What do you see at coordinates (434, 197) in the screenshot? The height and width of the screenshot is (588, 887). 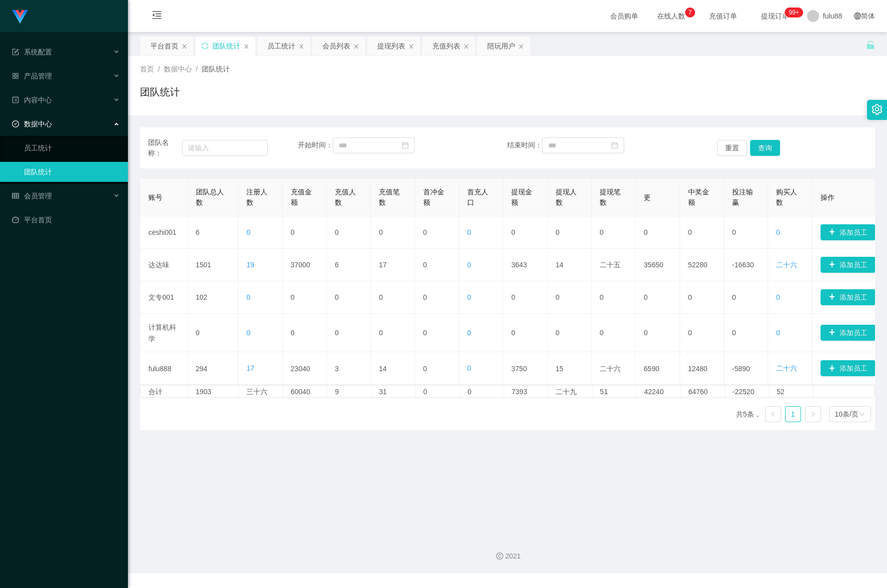 I see `font: 首冲金额` at bounding box center [434, 197].